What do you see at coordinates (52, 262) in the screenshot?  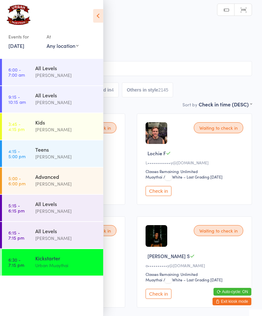 I see `a: 6:30 -7:15 pmKickstarterUrban Muaythai` at bounding box center [52, 262].